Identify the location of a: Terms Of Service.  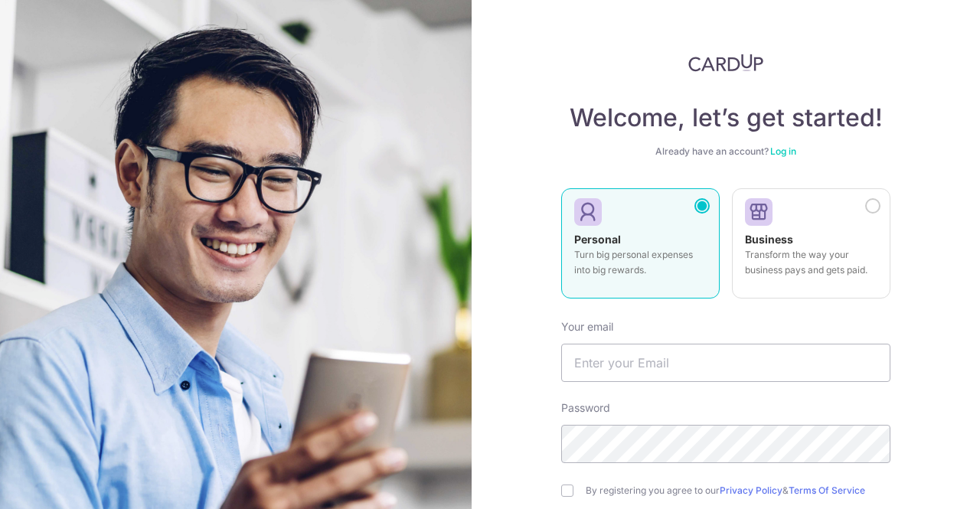
(827, 490).